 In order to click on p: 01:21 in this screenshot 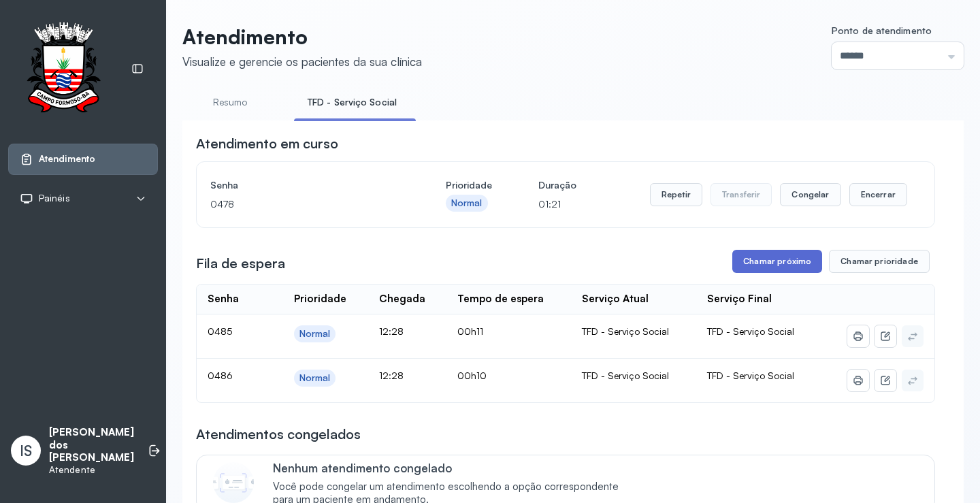, I will do `click(557, 204)`.